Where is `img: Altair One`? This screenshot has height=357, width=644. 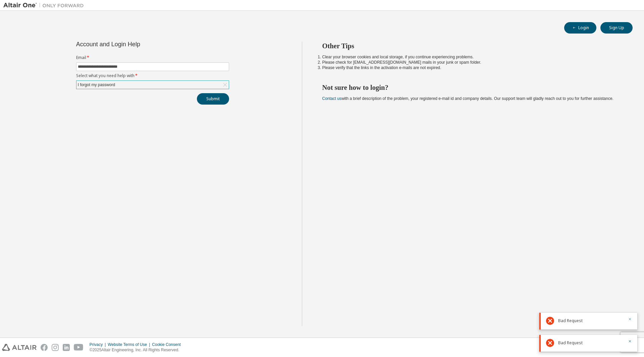 img: Altair One is located at coordinates (45, 5).